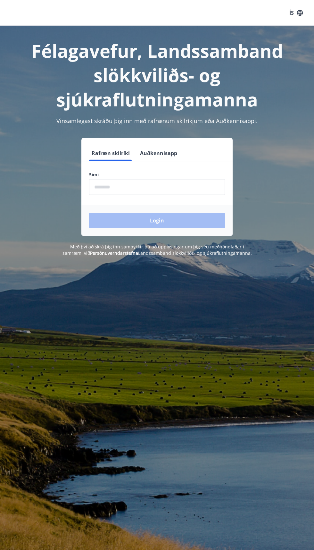 The image size is (314, 550). I want to click on a: Persónuverndarstefna, so click(114, 253).